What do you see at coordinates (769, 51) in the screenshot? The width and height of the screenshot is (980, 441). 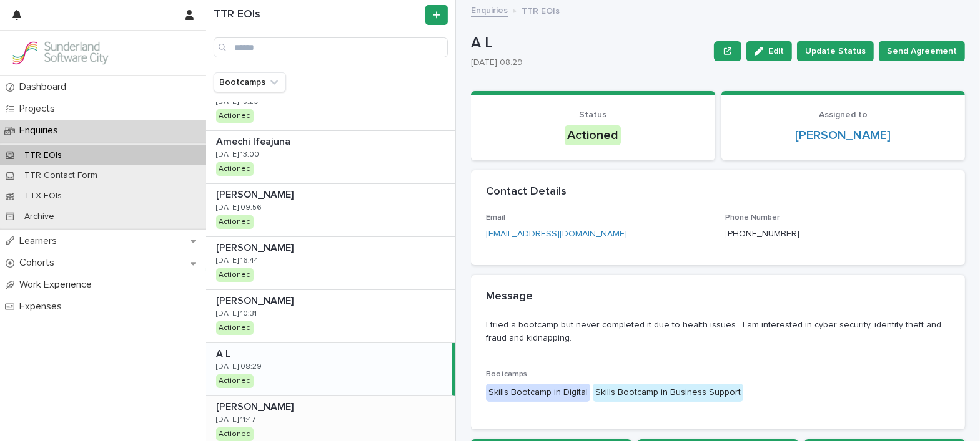 I see `button: Edit` at bounding box center [769, 51].